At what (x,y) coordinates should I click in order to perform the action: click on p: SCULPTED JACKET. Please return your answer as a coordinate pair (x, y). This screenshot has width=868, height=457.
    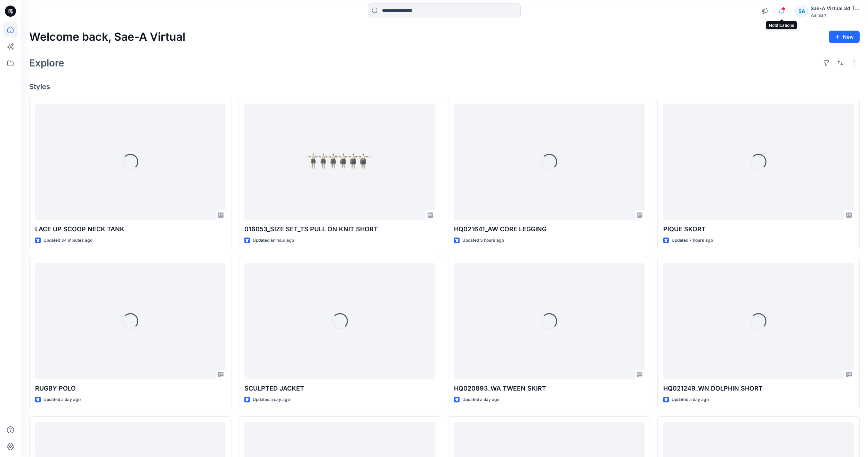
    Looking at the image, I should click on (340, 388).